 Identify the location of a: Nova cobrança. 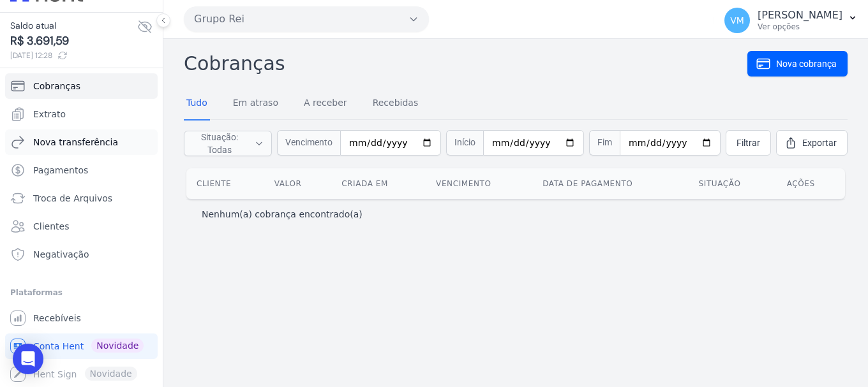
(797, 64).